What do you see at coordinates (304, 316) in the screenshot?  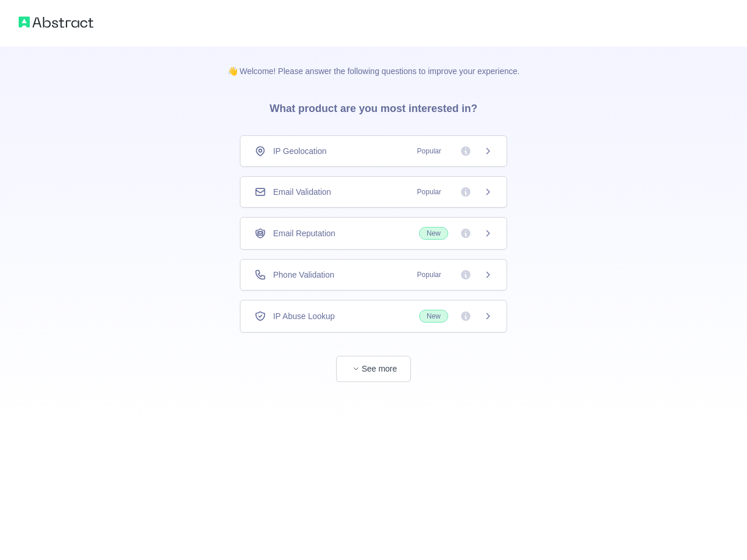 I see `span: IP Abuse Lookup` at bounding box center [304, 316].